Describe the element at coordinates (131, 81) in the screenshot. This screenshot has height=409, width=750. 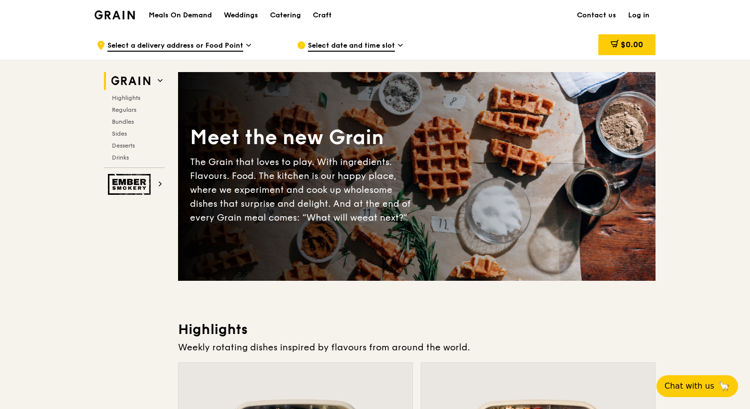
I see `img: Grain web logo` at that location.